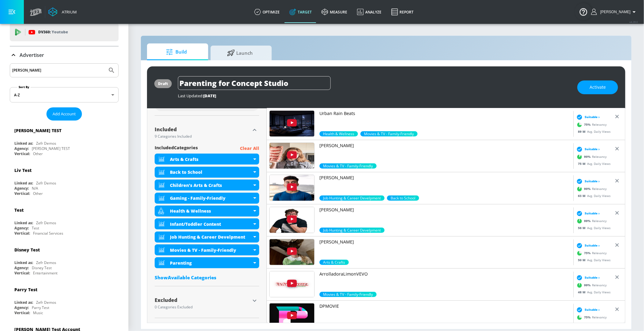  Describe the element at coordinates (582, 228) in the screenshot. I see `span: 56 M` at that location.